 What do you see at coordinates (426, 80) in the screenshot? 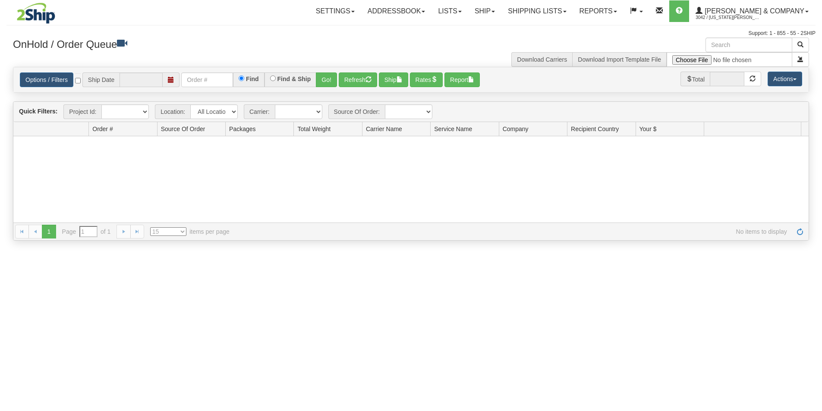
I see `button: Rates` at bounding box center [426, 80].